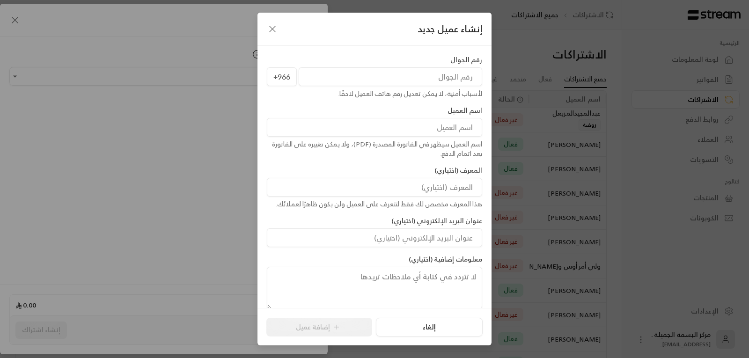 This screenshot has width=749, height=358. I want to click on label: رقم الجوال, so click(466, 60).